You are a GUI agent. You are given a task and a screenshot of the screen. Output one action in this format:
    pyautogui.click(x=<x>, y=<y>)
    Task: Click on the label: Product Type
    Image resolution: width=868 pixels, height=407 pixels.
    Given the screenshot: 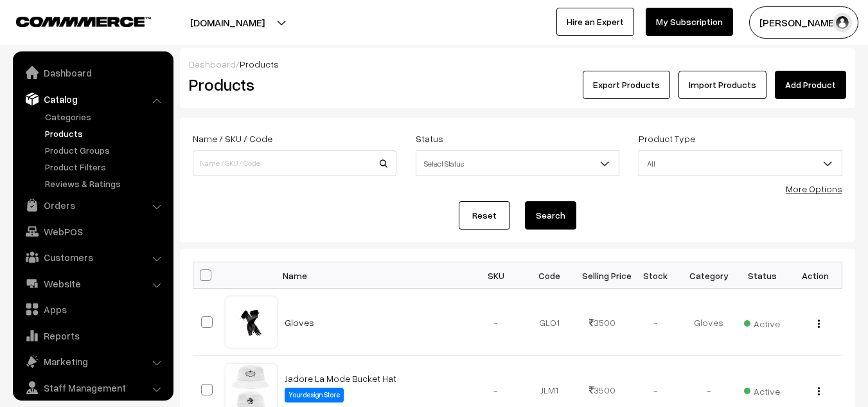 What is the action you would take?
    pyautogui.click(x=667, y=138)
    